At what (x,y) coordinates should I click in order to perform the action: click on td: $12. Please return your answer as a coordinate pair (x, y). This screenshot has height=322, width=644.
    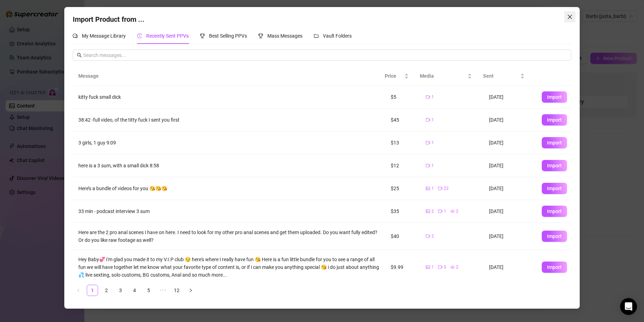
    Looking at the image, I should click on (403, 165).